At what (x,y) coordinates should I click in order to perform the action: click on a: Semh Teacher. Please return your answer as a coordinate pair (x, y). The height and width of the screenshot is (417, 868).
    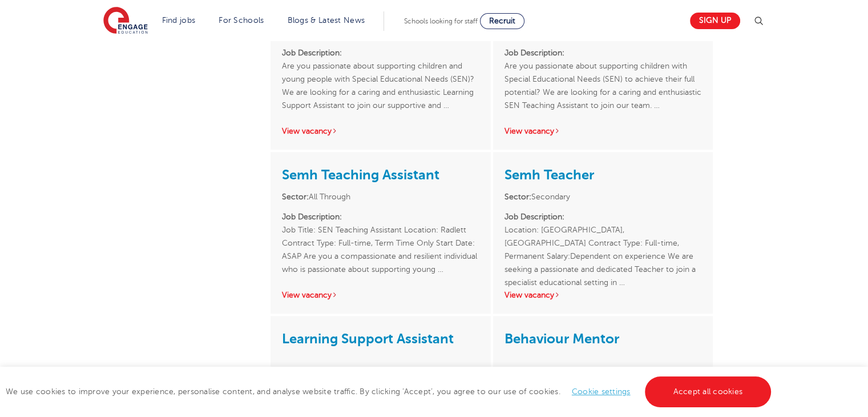
    Looking at the image, I should click on (549, 175).